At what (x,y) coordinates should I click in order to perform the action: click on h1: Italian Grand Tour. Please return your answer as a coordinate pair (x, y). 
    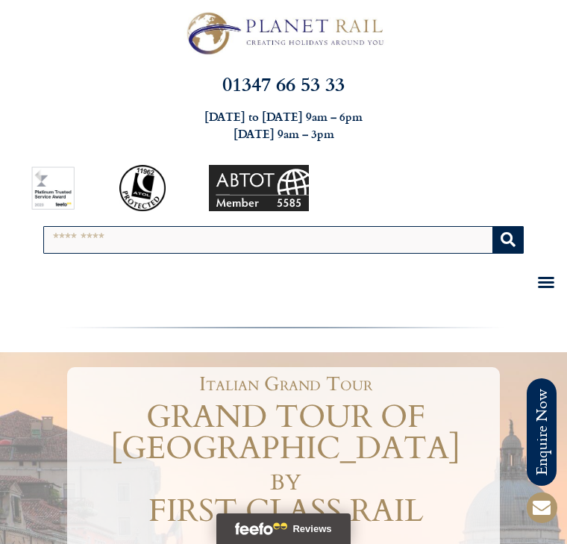
    Looking at the image, I should click on (285, 384).